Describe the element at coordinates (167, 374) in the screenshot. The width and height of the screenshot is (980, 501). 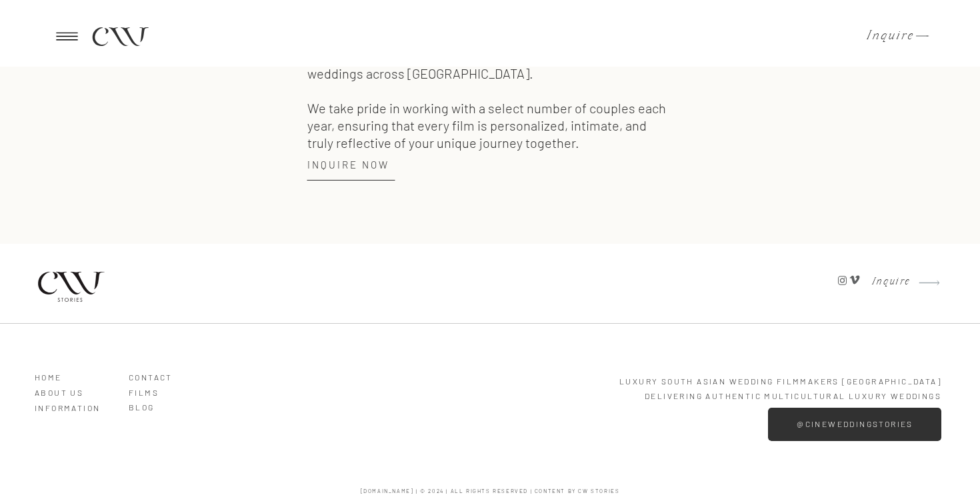
I see `a: Contact` at that location.